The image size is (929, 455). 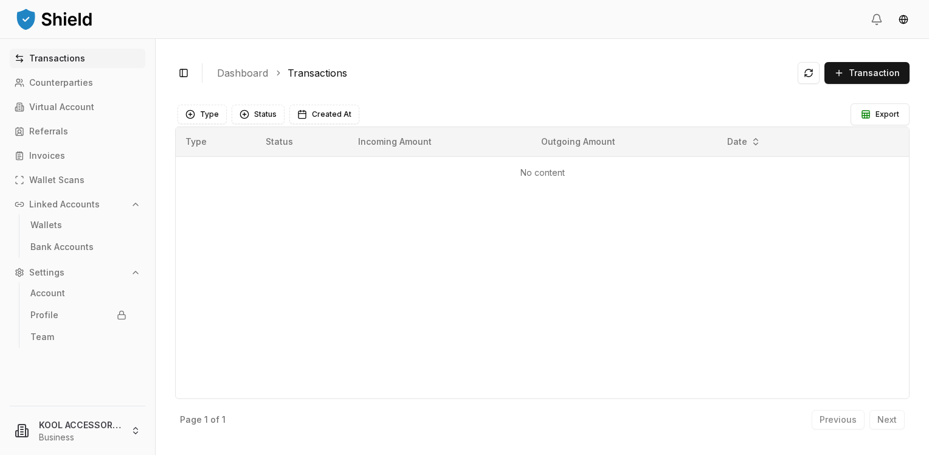 What do you see at coordinates (77, 107) in the screenshot?
I see `a: Virtual Account` at bounding box center [77, 107].